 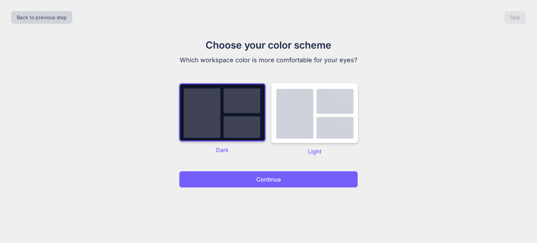 What do you see at coordinates (269, 45) in the screenshot?
I see `h1: Choose your color scheme` at bounding box center [269, 45].